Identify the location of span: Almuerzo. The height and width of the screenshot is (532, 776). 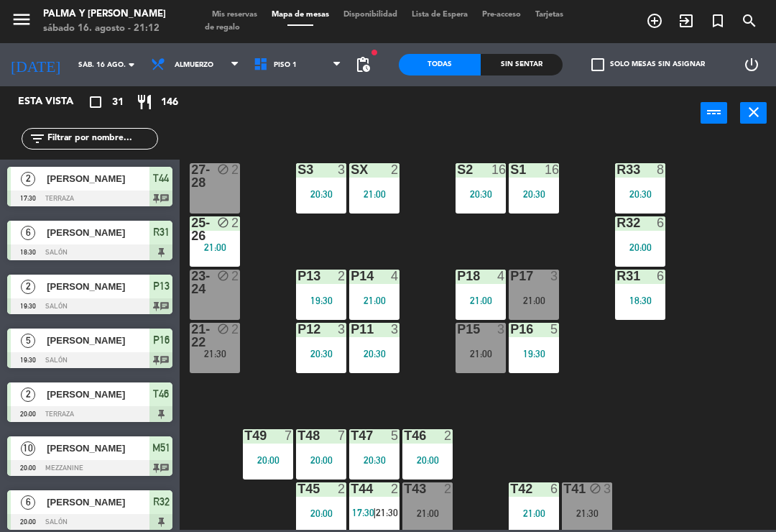
(194, 65).